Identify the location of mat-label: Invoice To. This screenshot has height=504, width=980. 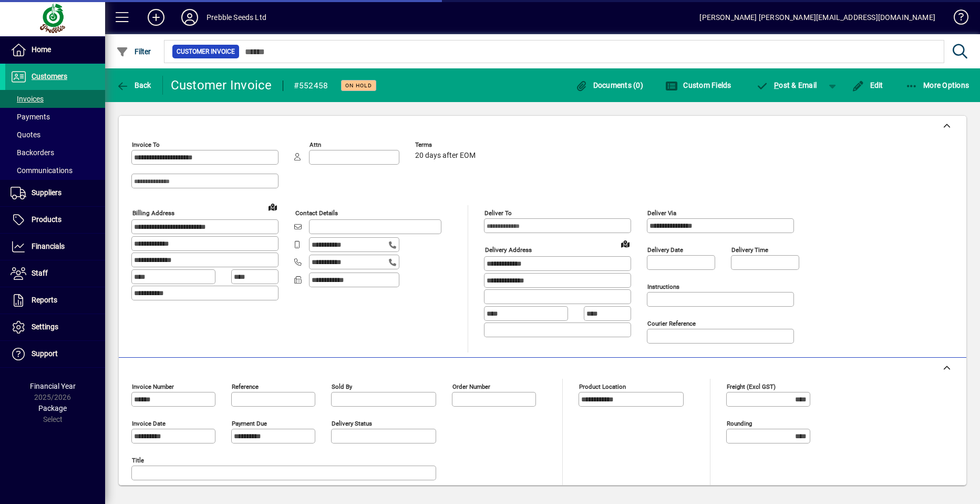
(146, 145).